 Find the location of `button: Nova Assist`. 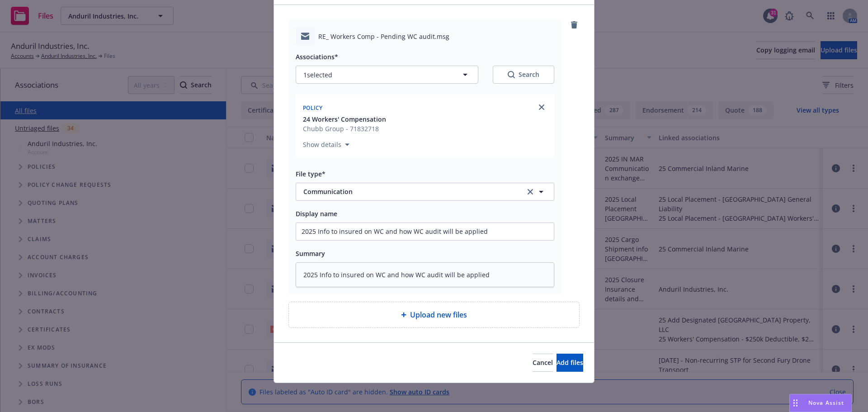

button: Nova Assist is located at coordinates (821, 403).